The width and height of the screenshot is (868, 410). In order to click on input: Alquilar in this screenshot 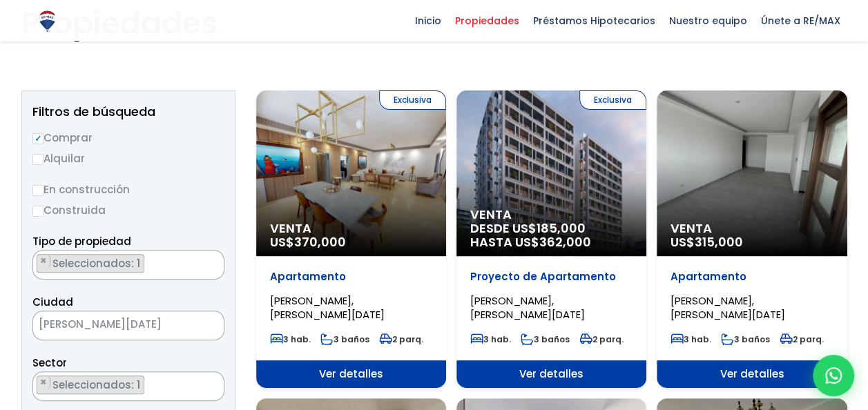, I will do `click(38, 159)`.